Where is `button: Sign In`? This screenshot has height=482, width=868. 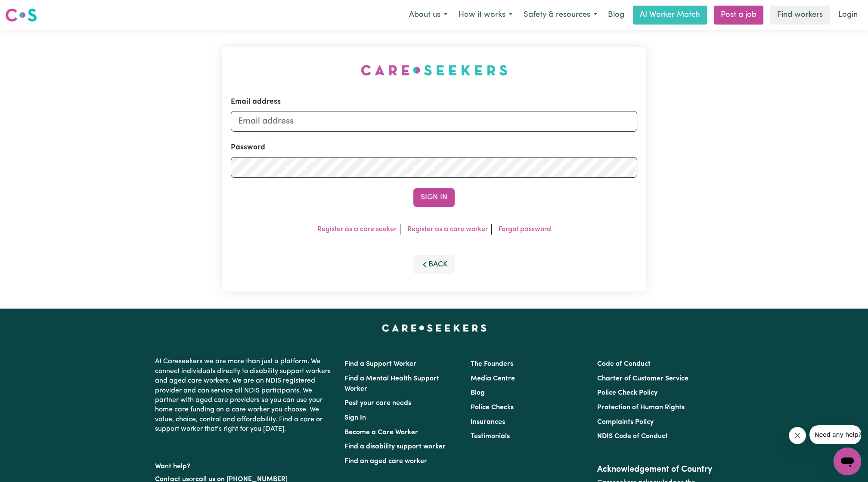
button: Sign In is located at coordinates (434, 197).